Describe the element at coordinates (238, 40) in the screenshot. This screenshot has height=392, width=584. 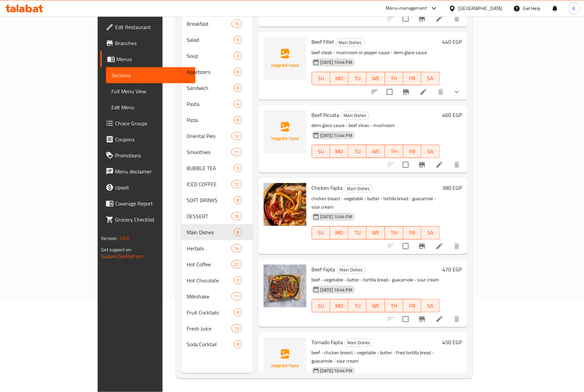
I see `span: 5` at that location.